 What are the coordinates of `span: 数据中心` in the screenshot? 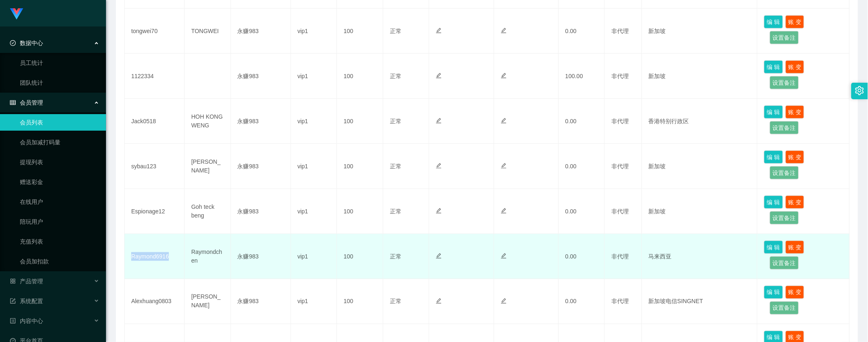 It's located at (26, 43).